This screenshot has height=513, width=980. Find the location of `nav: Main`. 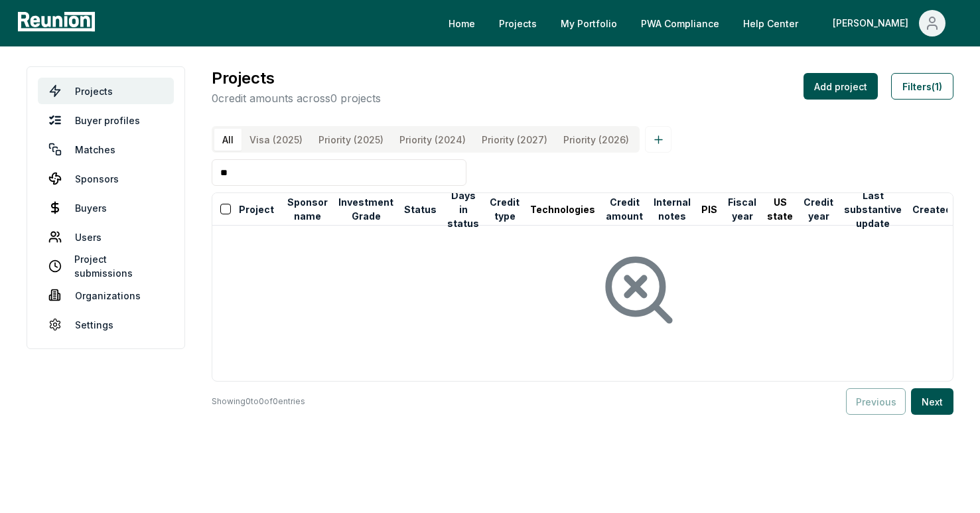

nav: Main is located at coordinates (702, 24).